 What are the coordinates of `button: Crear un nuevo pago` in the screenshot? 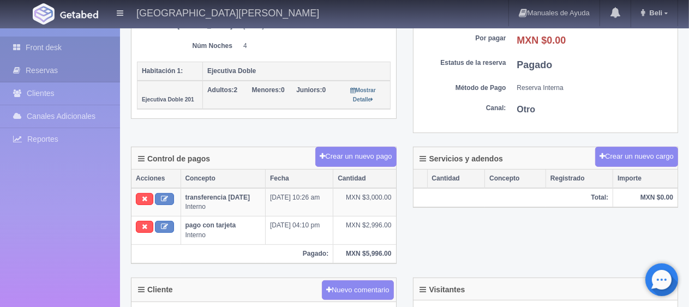 It's located at (356, 156).